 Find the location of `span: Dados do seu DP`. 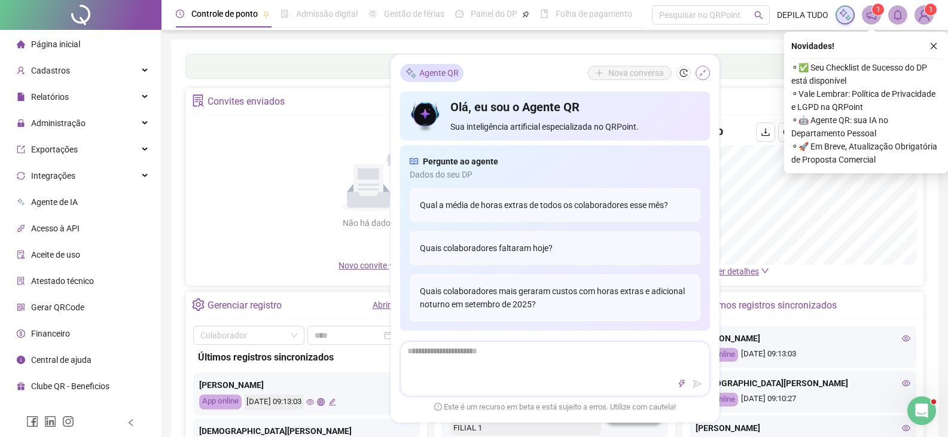

span: Dados do seu DP is located at coordinates (555, 175).